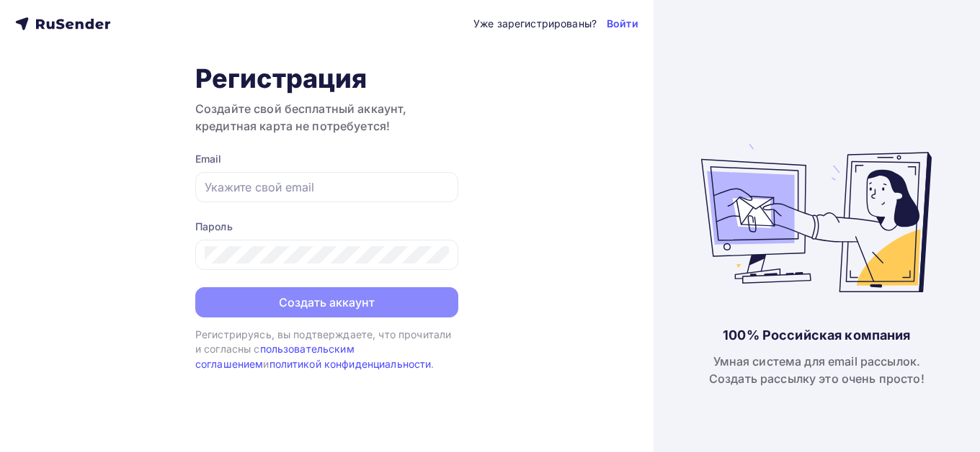 The width and height of the screenshot is (980, 452). What do you see at coordinates (326, 159) in the screenshot?
I see `div: Email` at bounding box center [326, 159].